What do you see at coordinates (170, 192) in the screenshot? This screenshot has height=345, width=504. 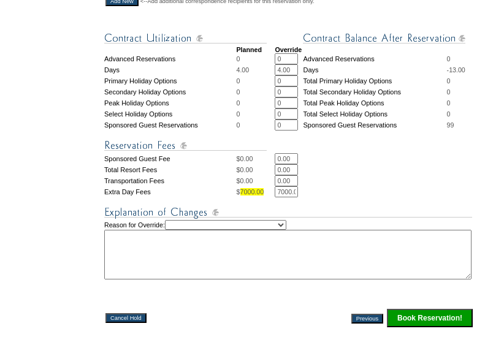 I see `td: Extra Day Fees` at bounding box center [170, 192].